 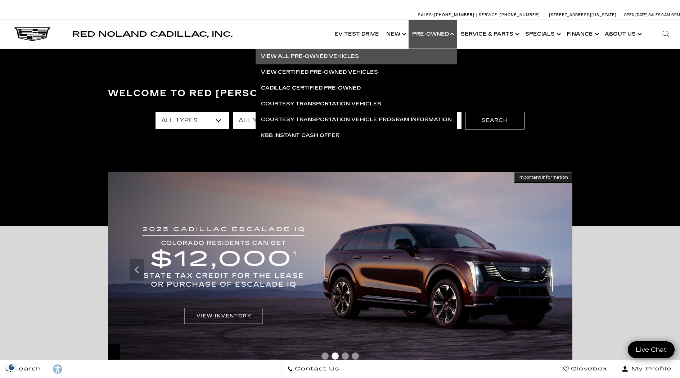 What do you see at coordinates (356, 72) in the screenshot?
I see `a: View Certified Pre-Owned Vehicles` at bounding box center [356, 72].